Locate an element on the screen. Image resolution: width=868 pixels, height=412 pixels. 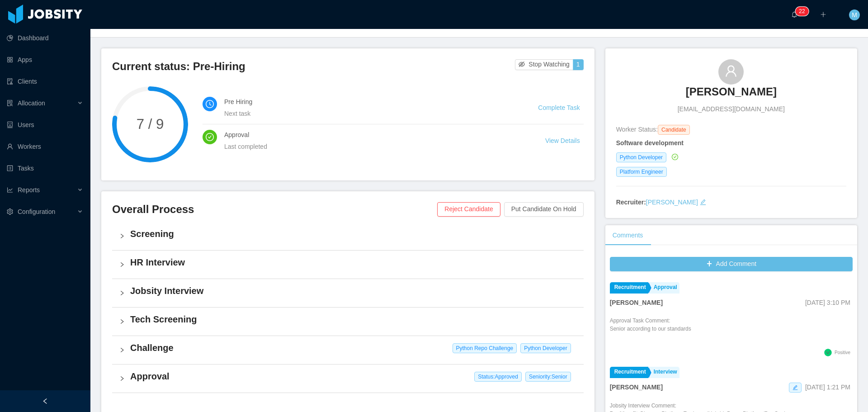
a: icon: auditClients is located at coordinates (45, 81).